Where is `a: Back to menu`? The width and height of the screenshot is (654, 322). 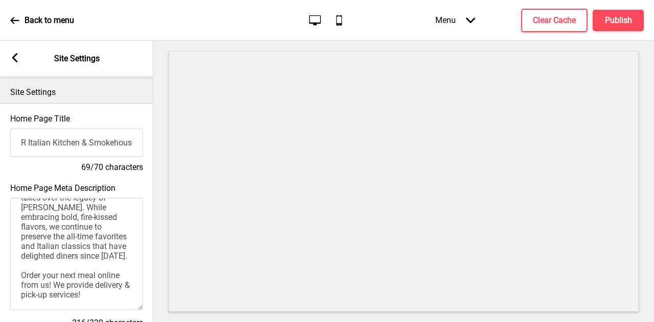 a: Back to menu is located at coordinates (42, 20).